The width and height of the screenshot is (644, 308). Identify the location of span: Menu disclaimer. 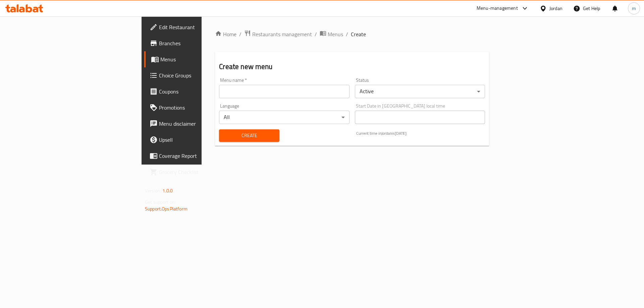
(201, 124).